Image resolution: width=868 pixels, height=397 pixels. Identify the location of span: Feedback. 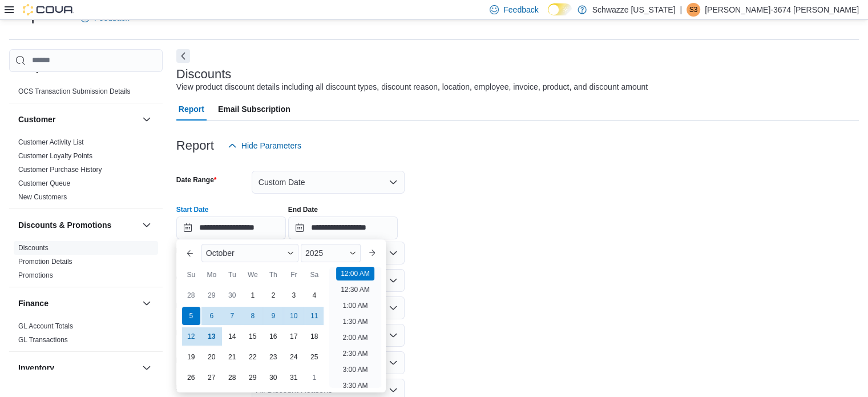
(521, 10).